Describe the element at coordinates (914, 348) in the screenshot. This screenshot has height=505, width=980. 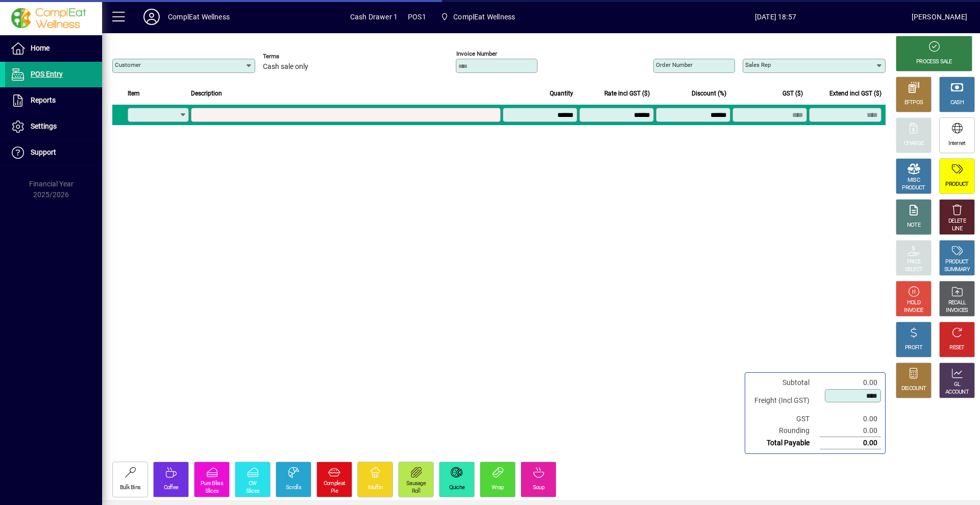
I see `div: PROFIT` at that location.